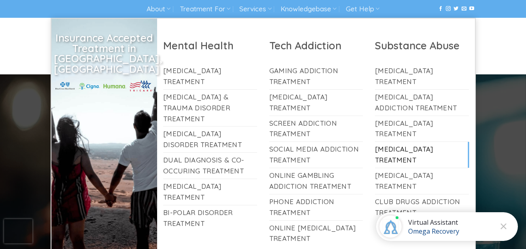 The width and height of the screenshot is (526, 249). What do you see at coordinates (205, 9) in the screenshot?
I see `a: Treatment For` at bounding box center [205, 9].